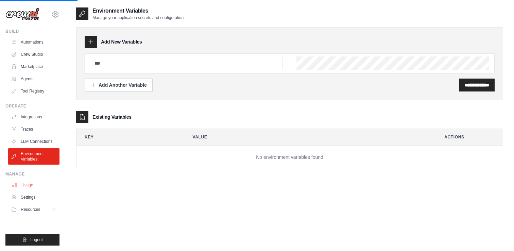 The width and height of the screenshot is (514, 251). Describe the element at coordinates (119, 85) in the screenshot. I see `button: Add Another Variable` at that location.